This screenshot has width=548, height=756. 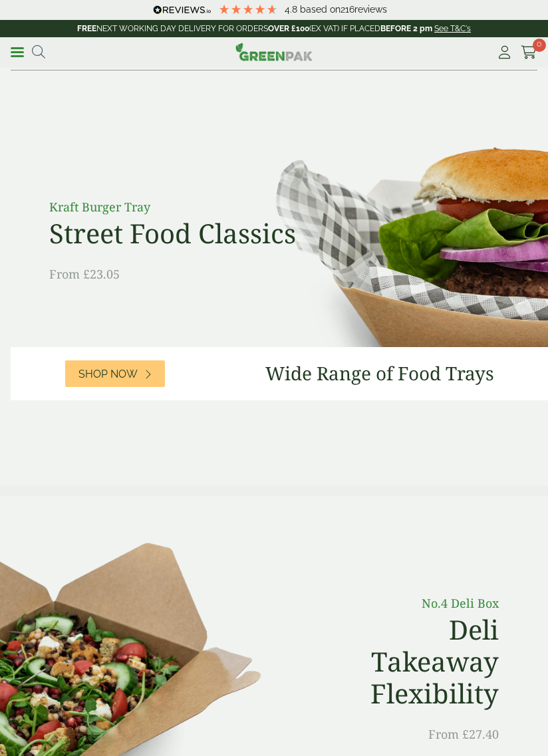 What do you see at coordinates (370, 10) in the screenshot?
I see `span: reviews` at bounding box center [370, 10].